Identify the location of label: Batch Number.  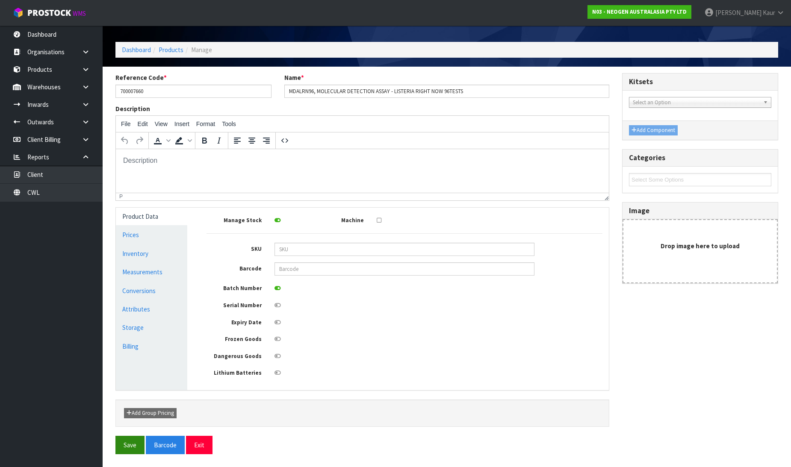
(234, 287).